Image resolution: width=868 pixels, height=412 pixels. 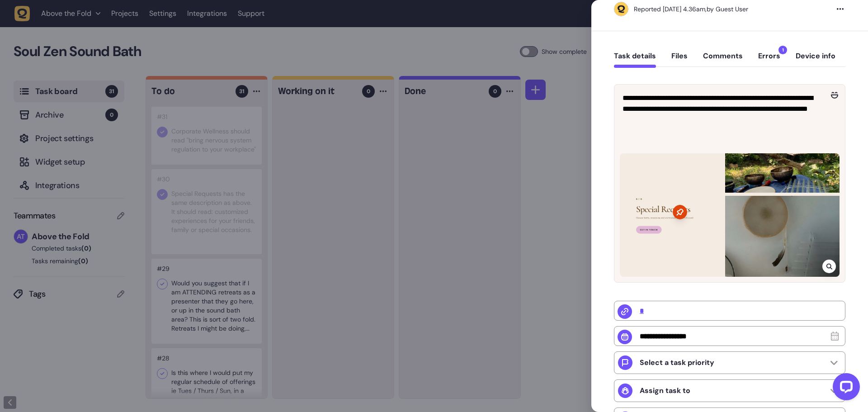 What do you see at coordinates (21, 18) in the screenshot?
I see `button: Open LiveChat chat widget` at bounding box center [21, 18].